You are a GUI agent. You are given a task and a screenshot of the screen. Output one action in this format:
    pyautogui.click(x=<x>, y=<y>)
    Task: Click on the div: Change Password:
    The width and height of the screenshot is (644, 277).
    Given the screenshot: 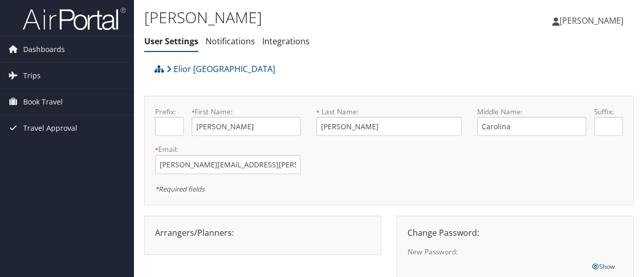 What is the action you would take?
    pyautogui.click(x=515, y=233)
    